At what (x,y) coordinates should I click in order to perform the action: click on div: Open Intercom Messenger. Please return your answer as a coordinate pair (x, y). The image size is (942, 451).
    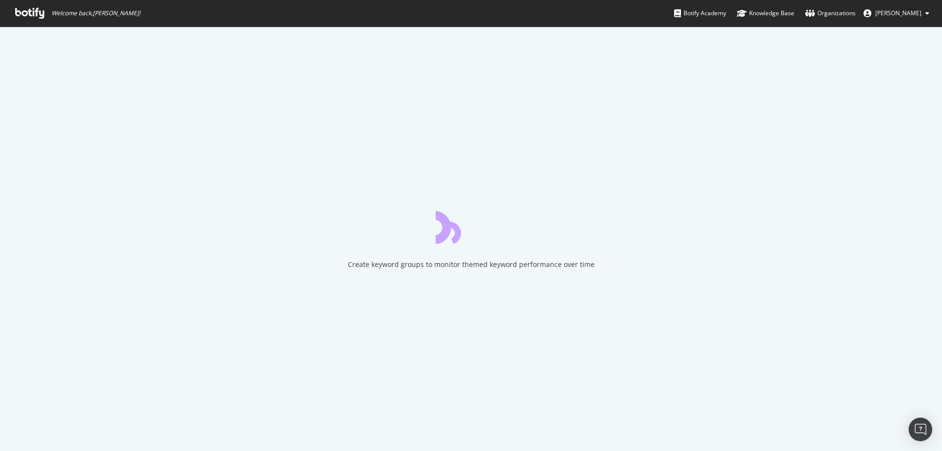
    Looking at the image, I should click on (921, 429).